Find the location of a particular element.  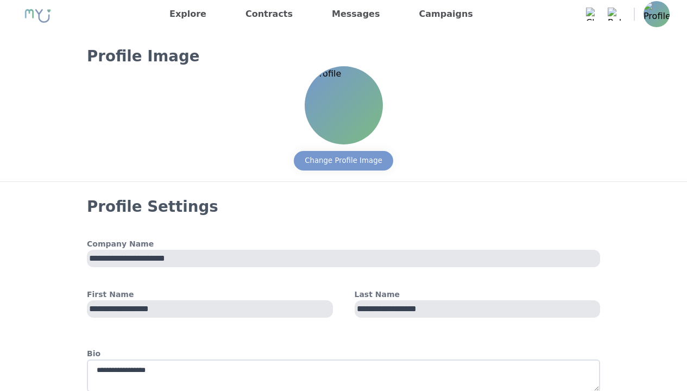

h3: Profile Image is located at coordinates (343, 56).